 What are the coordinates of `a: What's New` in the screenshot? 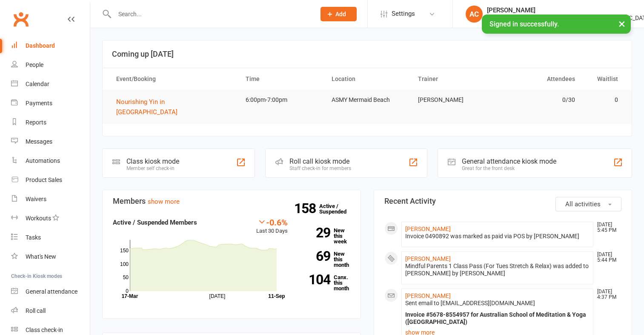 It's located at (50, 256).